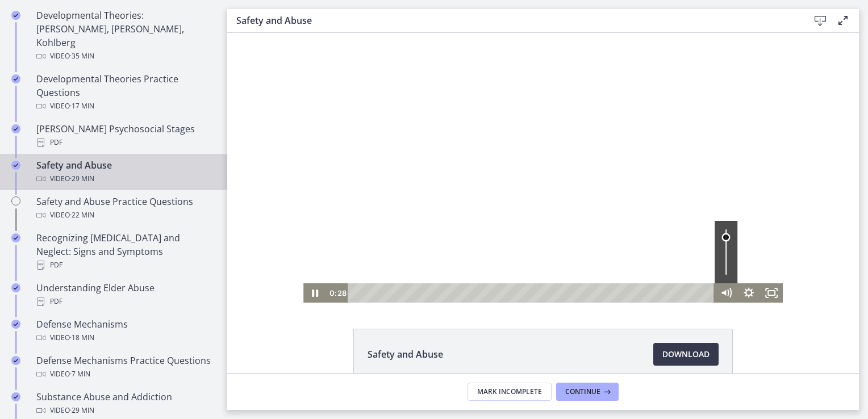 This screenshot has height=419, width=868. I want to click on button: Pause, so click(87, 260).